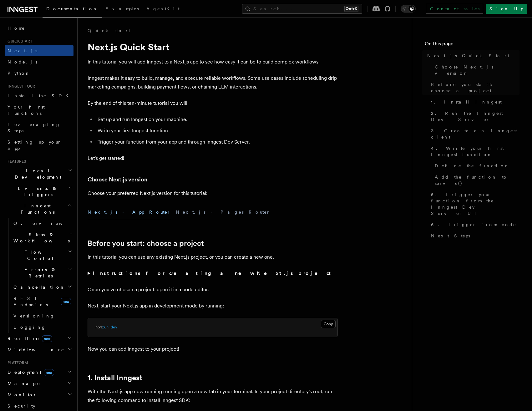  I want to click on span: Deployment, so click(29, 372).